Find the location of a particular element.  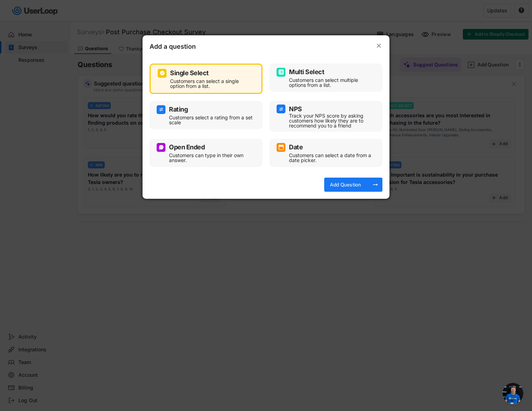

div: Single Select is located at coordinates (190, 73).